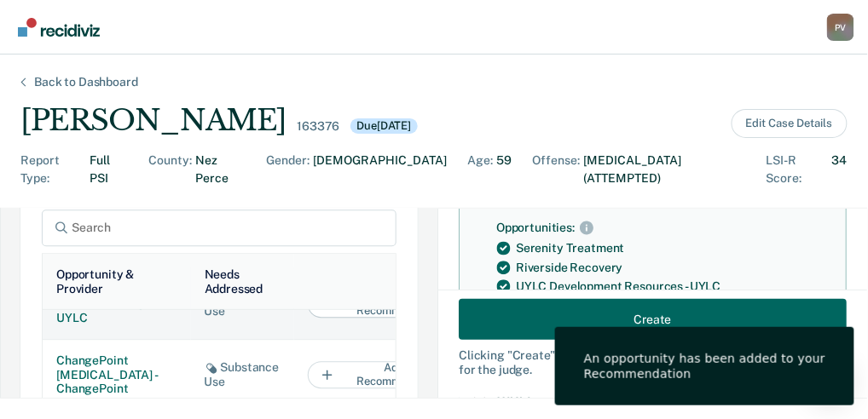 The image size is (868, 419). What do you see at coordinates (117, 282) in the screenshot?
I see `div: Opportunity & Provider` at bounding box center [117, 282].